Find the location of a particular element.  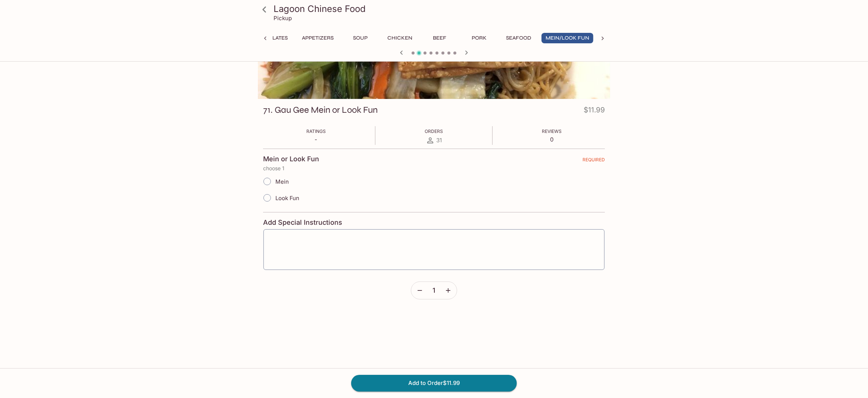

h3: 71. Gau Gee Mein or Look Fun is located at coordinates (320, 110).